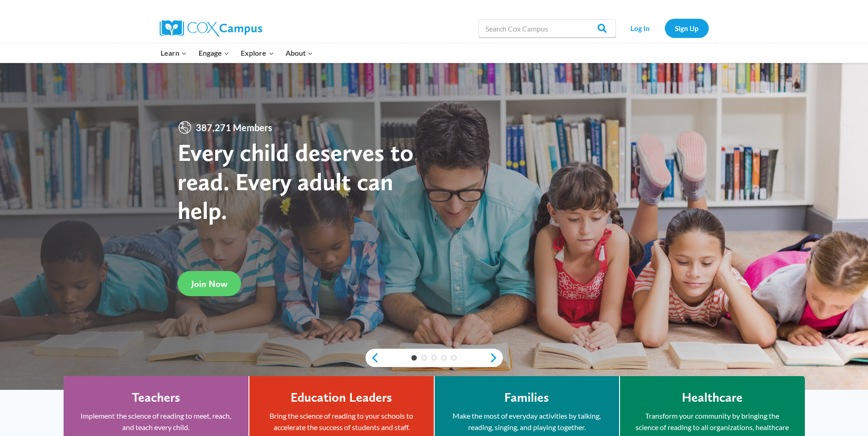  I want to click on nav: Secondary Navigation, so click(664, 28).